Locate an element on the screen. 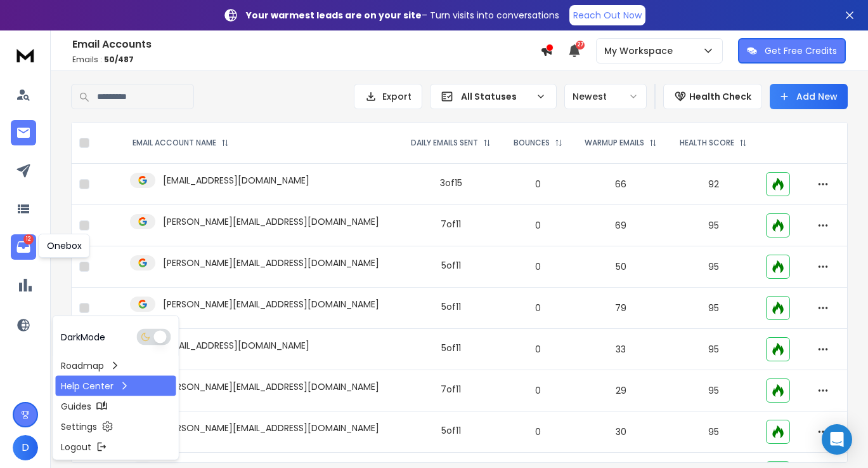 The height and width of the screenshot is (468, 868). p: Emails : is located at coordinates (306, 59).